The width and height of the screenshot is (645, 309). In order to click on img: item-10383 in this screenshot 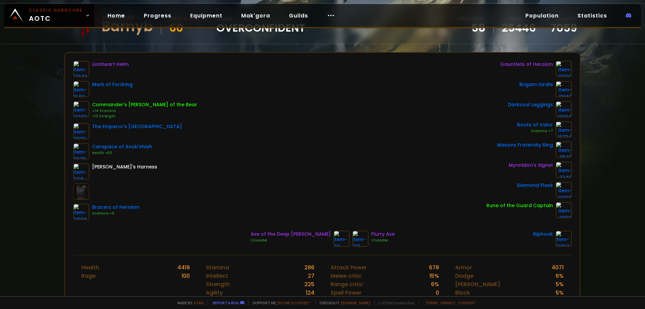, I will do `click(81, 109)`.